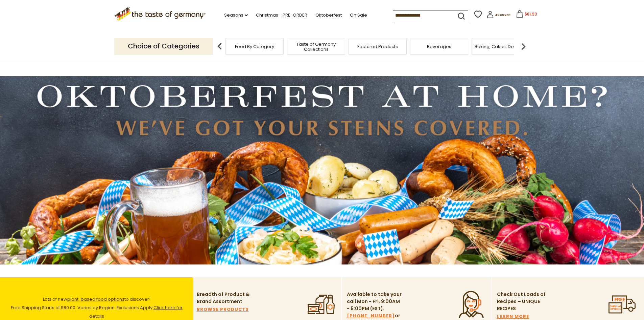 This screenshot has height=320, width=644. I want to click on a: Seasons, so click(236, 16).